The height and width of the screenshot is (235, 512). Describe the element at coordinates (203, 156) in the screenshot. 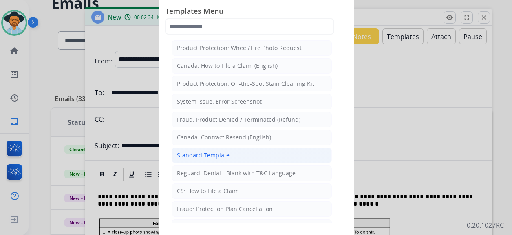

I see `div: Standard Template` at that location.